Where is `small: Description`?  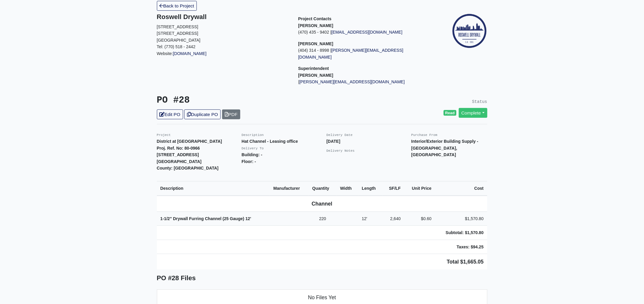
small: Description is located at coordinates (253, 135).